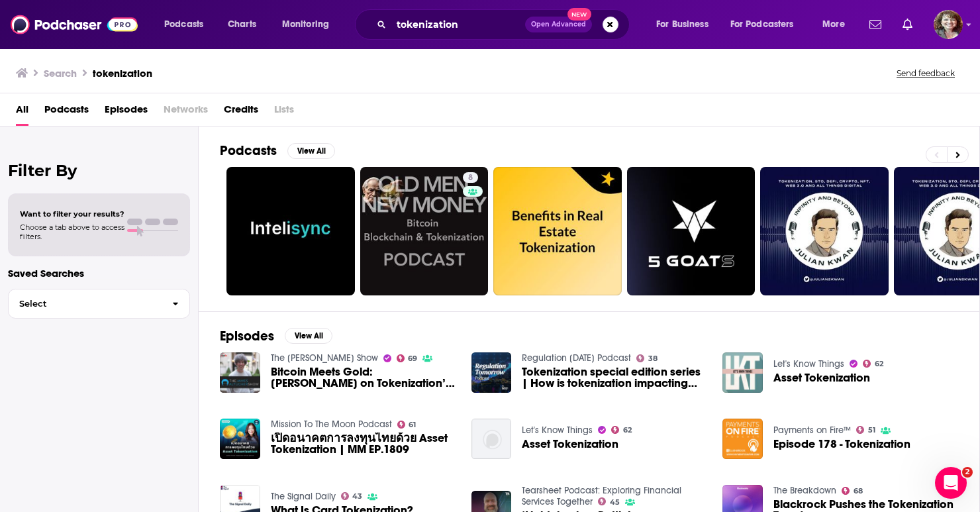 The image size is (980, 512). Describe the element at coordinates (60, 72) in the screenshot. I see `h3: Search` at that location.